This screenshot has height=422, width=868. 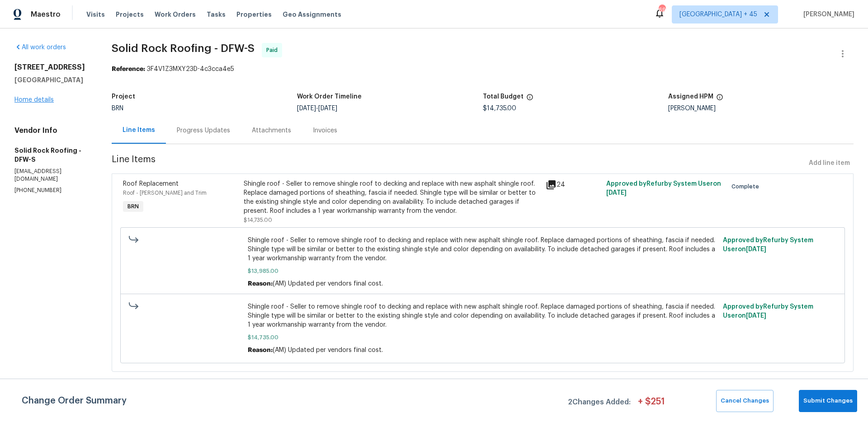 What do you see at coordinates (329, 97) in the screenshot?
I see `h5: Work Order Timeline` at bounding box center [329, 97].